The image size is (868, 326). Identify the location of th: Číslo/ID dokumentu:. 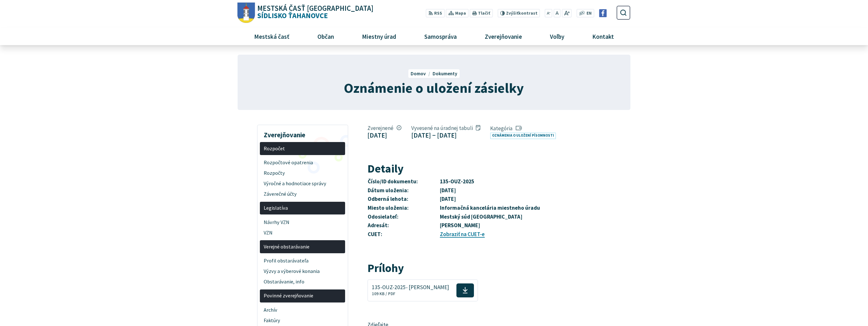
(403, 182).